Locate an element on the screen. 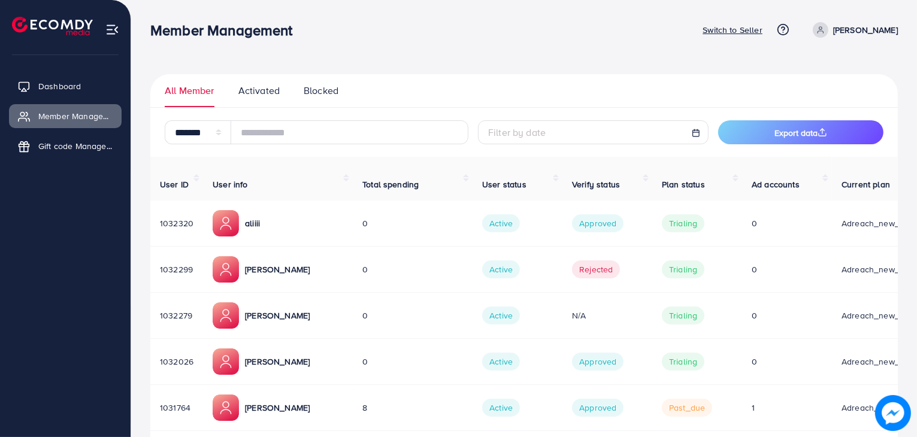 The height and width of the screenshot is (437, 917). span: Dashboard is located at coordinates (59, 86).